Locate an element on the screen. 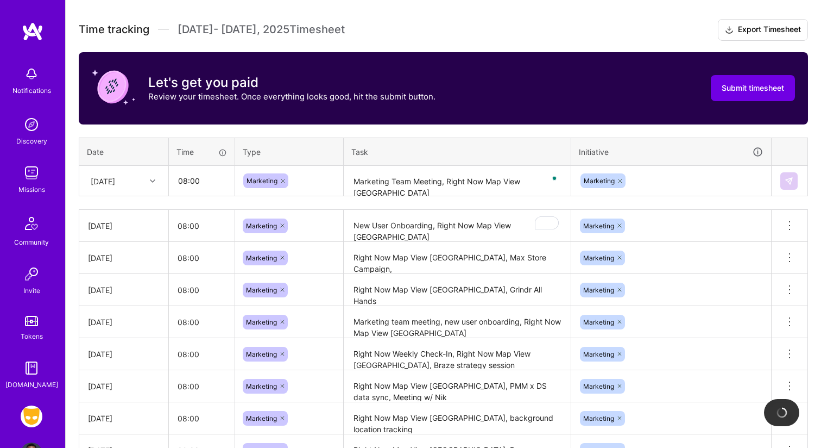 Image resolution: width=821 pixels, height=448 pixels. h3: Let's get you paid is located at coordinates (292, 83).